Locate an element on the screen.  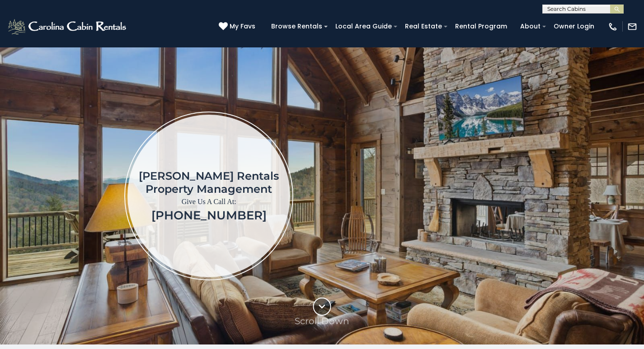
a: Local Area Guide is located at coordinates (363, 26).